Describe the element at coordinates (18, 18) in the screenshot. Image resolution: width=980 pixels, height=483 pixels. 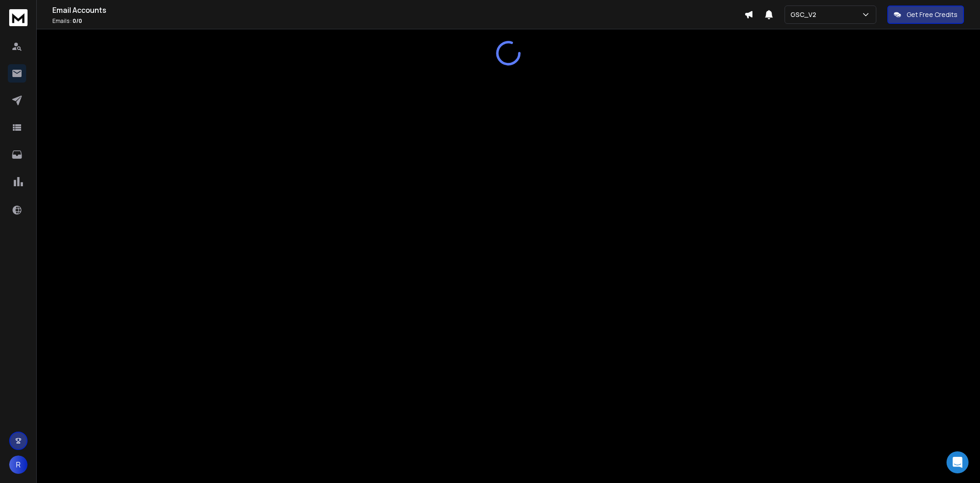
I see `img: logo` at that location.